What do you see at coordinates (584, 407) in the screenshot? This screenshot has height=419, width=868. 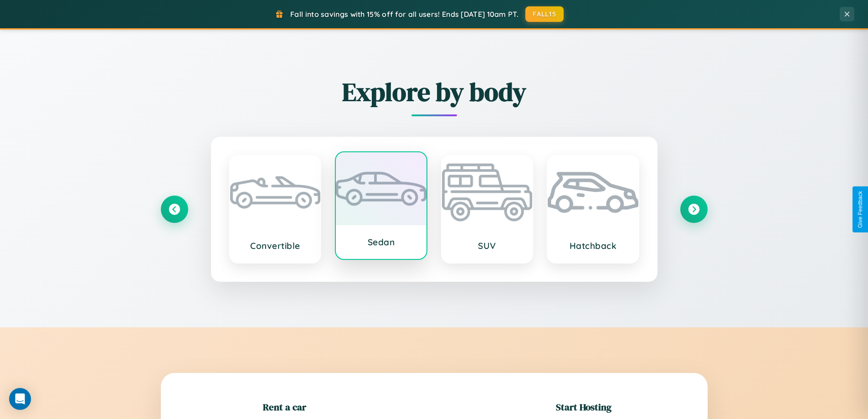 I see `h2: Start Hosting` at bounding box center [584, 407].